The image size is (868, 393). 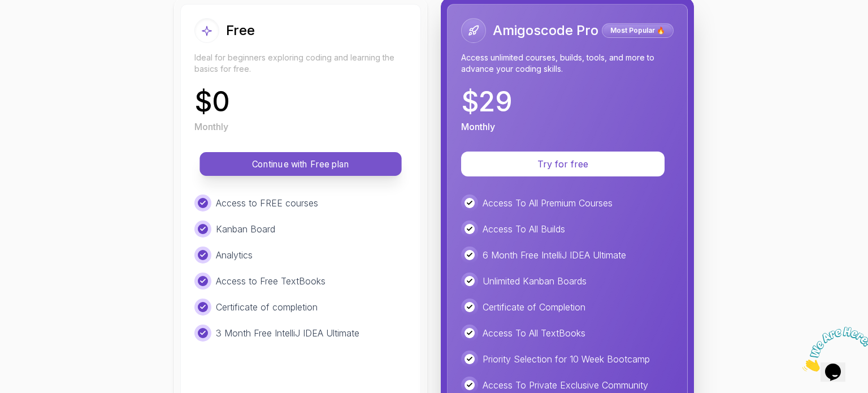 I want to click on p: 6 Month Free IntelliJ IDEA Ultimate, so click(x=554, y=255).